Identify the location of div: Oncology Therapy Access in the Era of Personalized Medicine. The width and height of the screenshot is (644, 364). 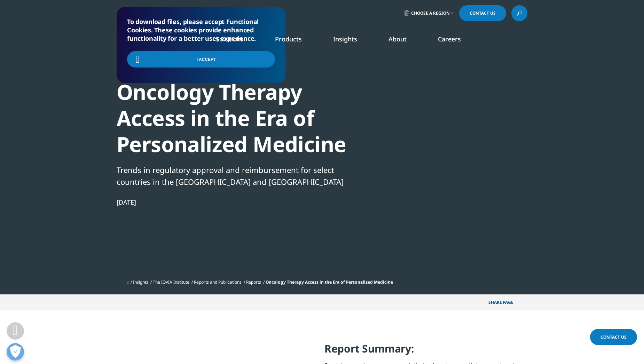
(236, 118).